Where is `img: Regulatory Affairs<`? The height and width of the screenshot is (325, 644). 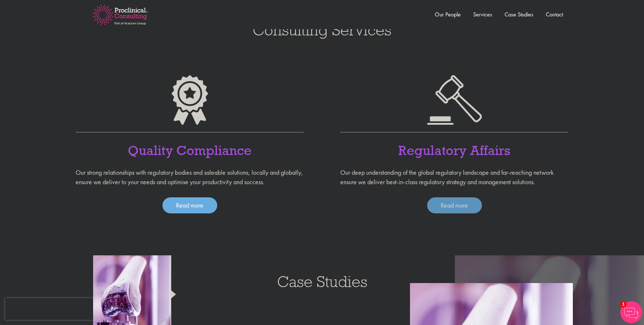
img: Regulatory Affairs< is located at coordinates (454, 100).